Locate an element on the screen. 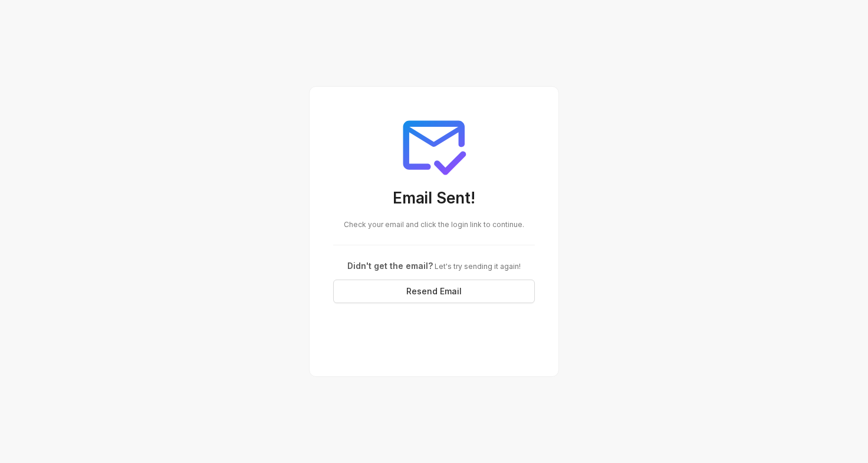  span: Resend Email is located at coordinates (434, 291).